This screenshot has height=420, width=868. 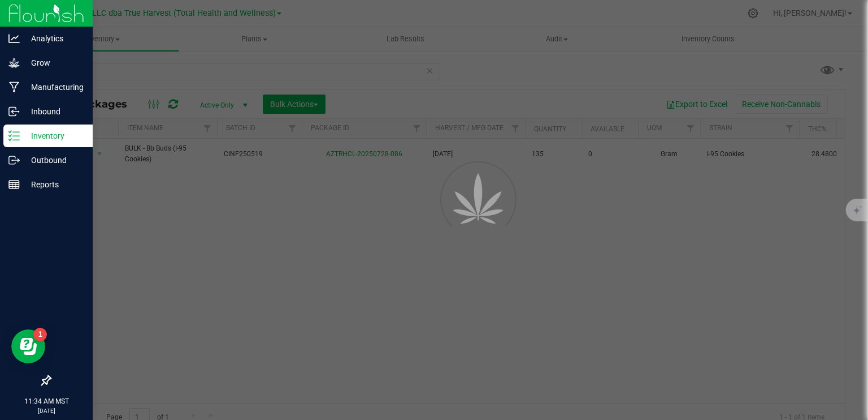 I want to click on p: Grow, so click(x=54, y=63).